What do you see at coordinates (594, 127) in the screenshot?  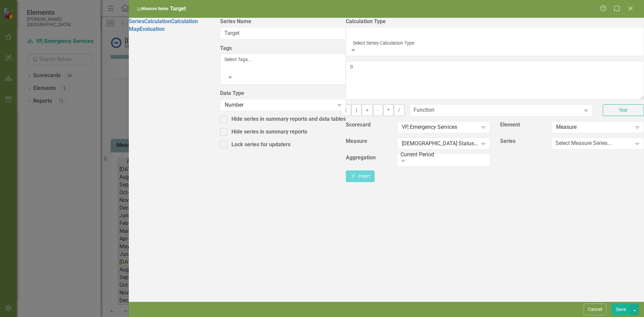 I see `div: Measure` at bounding box center [594, 127].